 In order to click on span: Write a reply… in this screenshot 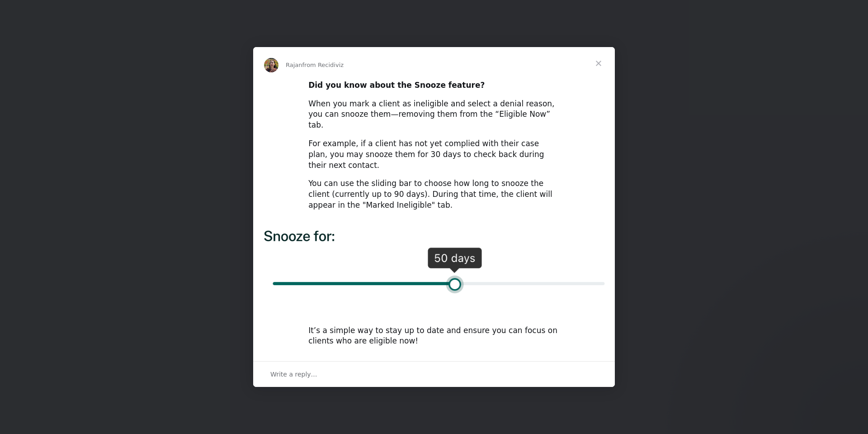, I will do `click(294, 374)`.